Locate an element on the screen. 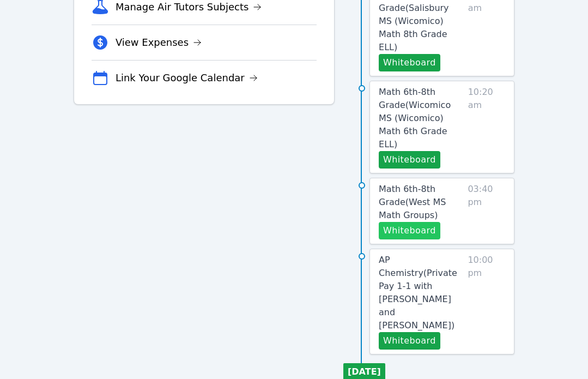 Image resolution: width=588 pixels, height=379 pixels. span: Math 6th-8th Grade ( West MS Math Groups ) is located at coordinates (412, 202).